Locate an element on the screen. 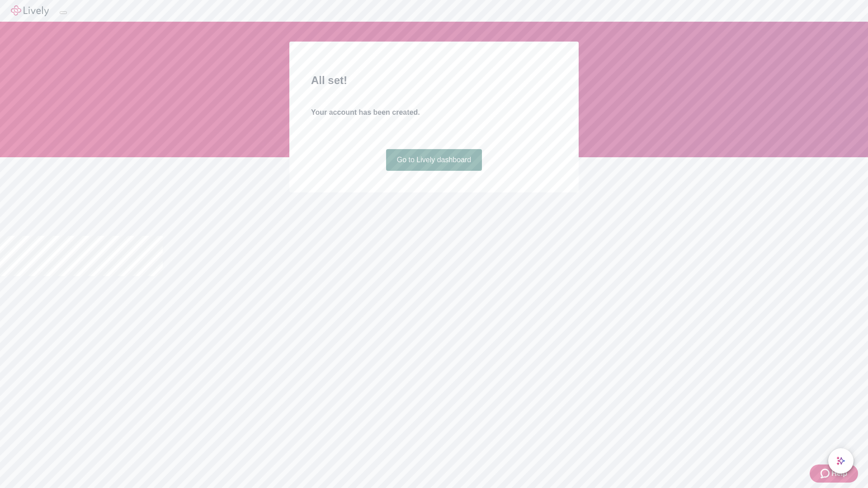  h4: Your account has been created. is located at coordinates (434, 113).